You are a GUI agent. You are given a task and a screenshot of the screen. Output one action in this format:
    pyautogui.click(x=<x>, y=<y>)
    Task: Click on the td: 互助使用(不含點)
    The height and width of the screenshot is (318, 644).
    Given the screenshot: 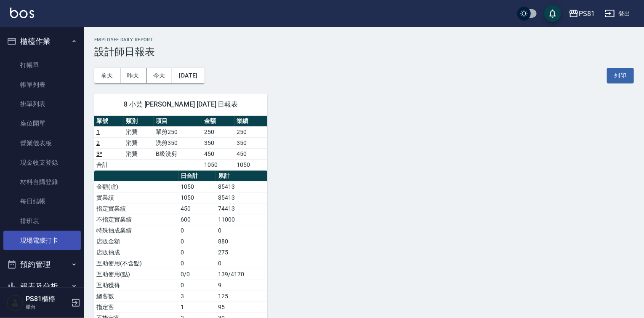 What is the action you would take?
    pyautogui.click(x=136, y=263)
    